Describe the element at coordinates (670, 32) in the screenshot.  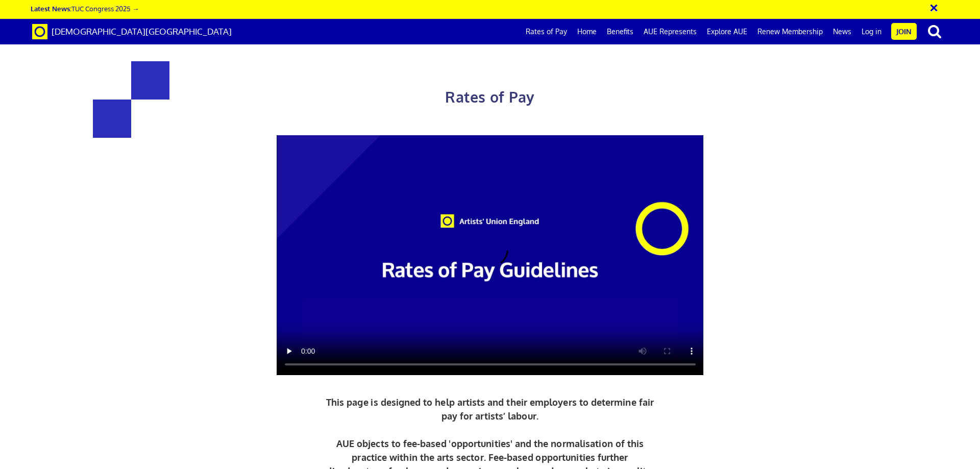
I see `a: AUE Represents` at that location.